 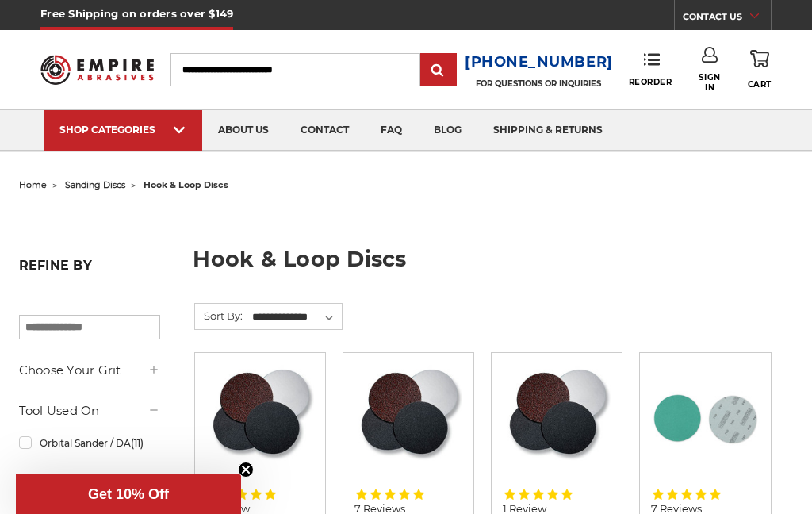 What do you see at coordinates (705, 418) in the screenshot?
I see `a: 6-inch 60-grit green film hook and loop sanding discs with fast cutting aluminum oxide for coarse...` at bounding box center [705, 418].